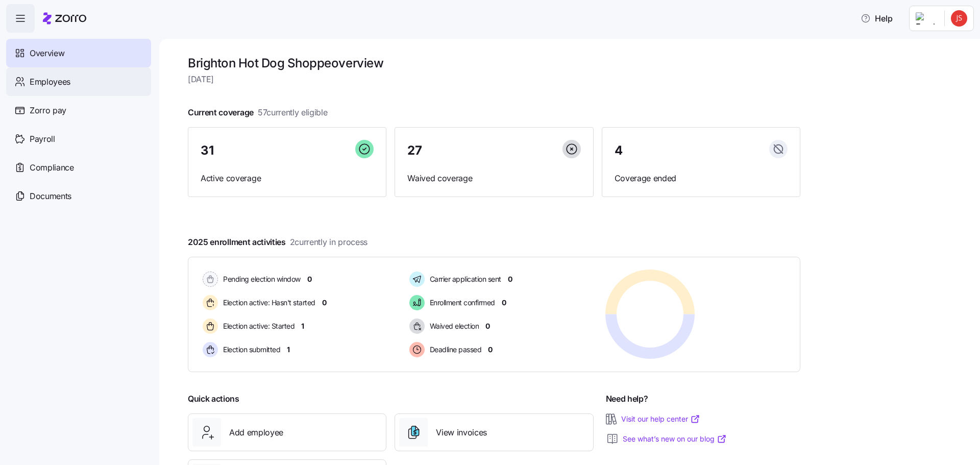  What do you see at coordinates (78, 110) in the screenshot?
I see `a: Zorro pay` at bounding box center [78, 110].